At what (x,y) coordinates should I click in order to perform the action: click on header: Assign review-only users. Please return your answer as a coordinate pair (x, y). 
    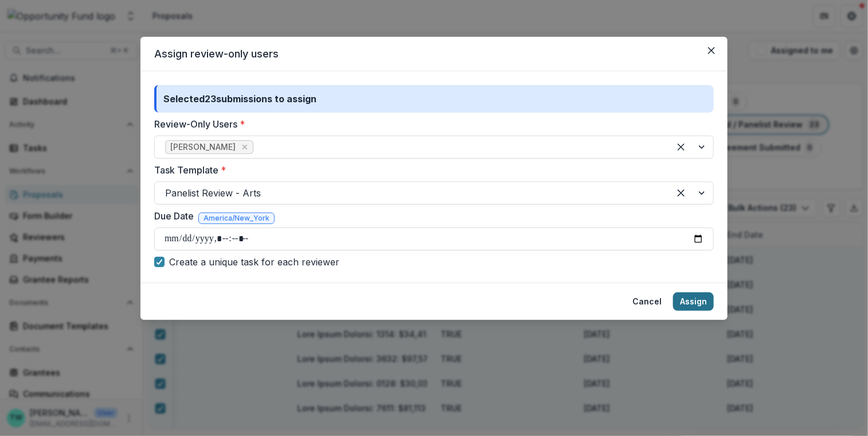
    Looking at the image, I should click on (434, 54).